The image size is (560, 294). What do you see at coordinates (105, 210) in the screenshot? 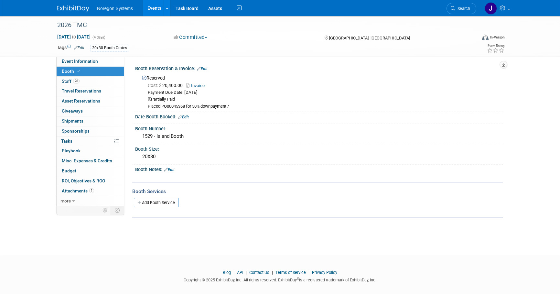
I see `td: Personalize Event Tab Strip` at bounding box center [105, 210].